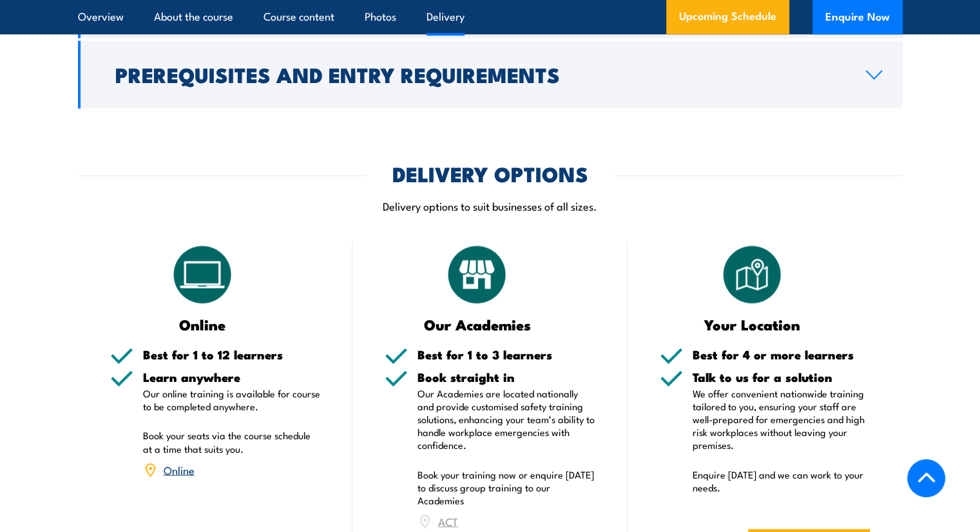  Describe the element at coordinates (477, 324) in the screenshot. I see `h3: Our Academies` at that location.